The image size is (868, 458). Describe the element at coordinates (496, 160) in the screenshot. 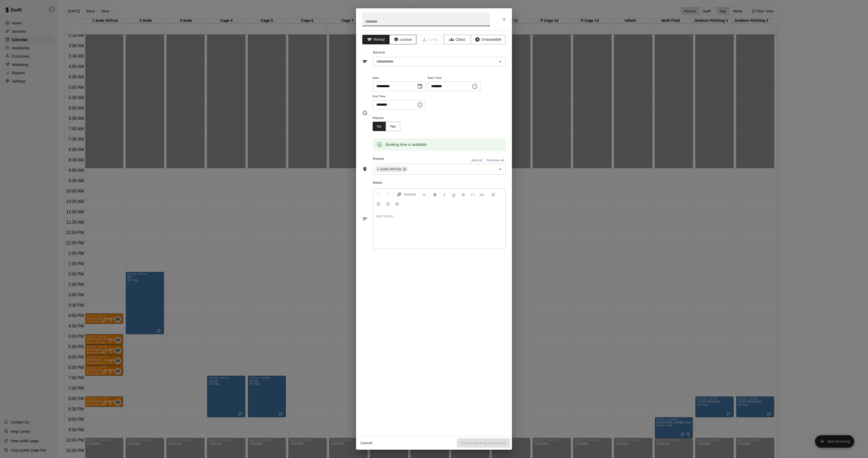

I see `button: Remove all` at that location.